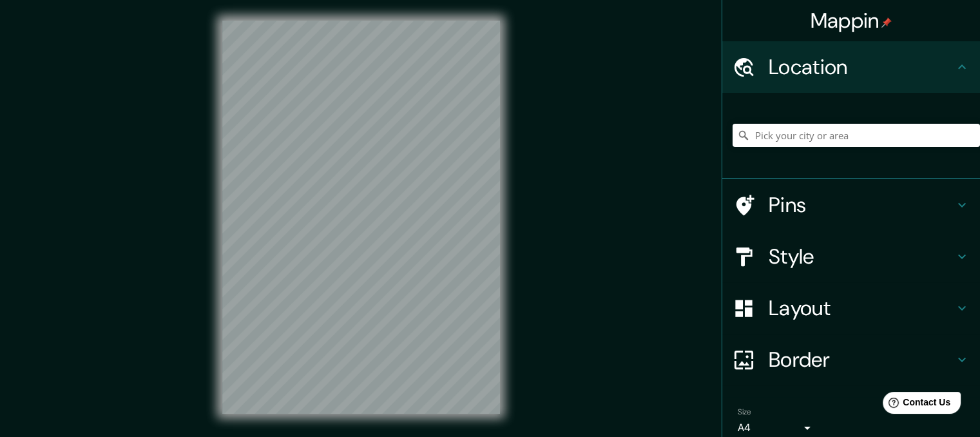 Image resolution: width=980 pixels, height=437 pixels. What do you see at coordinates (851, 256) in the screenshot?
I see `div: Style` at bounding box center [851, 256].